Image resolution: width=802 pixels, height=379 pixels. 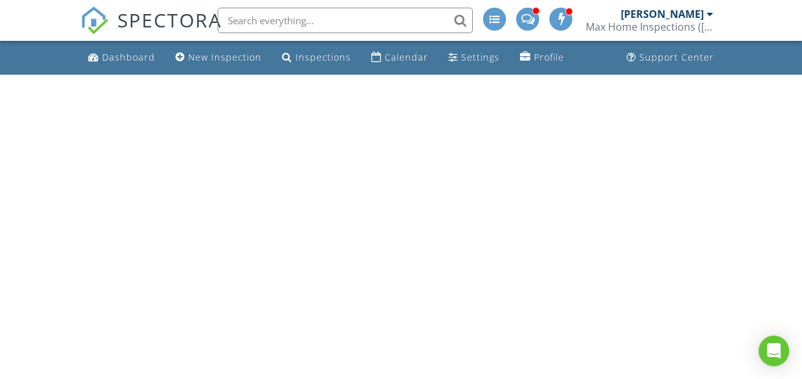 What do you see at coordinates (676, 57) in the screenshot?
I see `div: Support Center` at bounding box center [676, 57].